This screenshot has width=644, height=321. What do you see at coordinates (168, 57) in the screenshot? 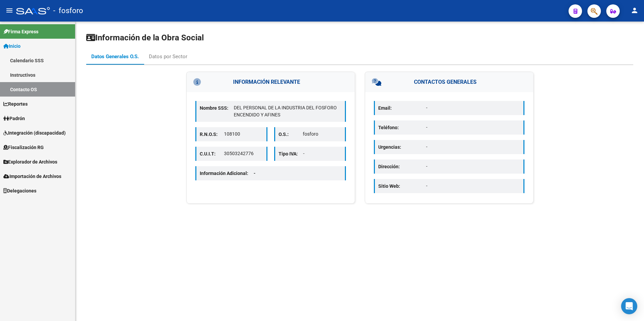
I see `div: Datos por Sector` at bounding box center [168, 57].